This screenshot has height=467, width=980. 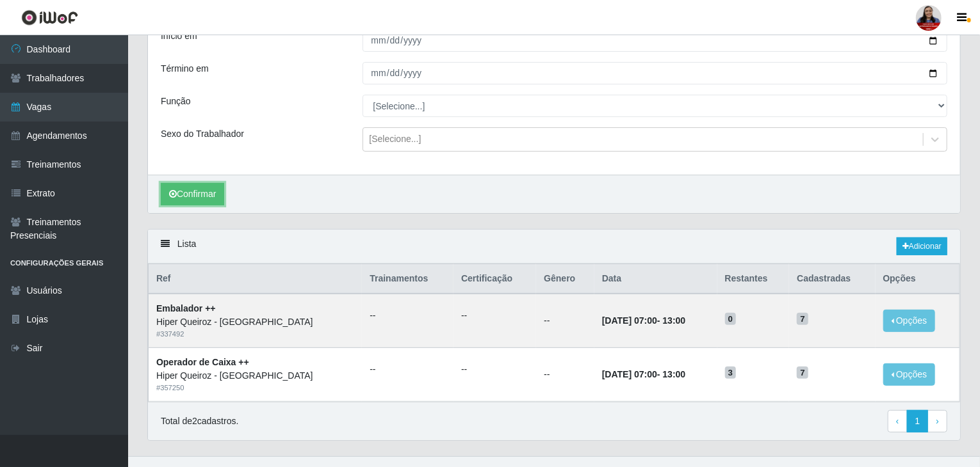 I want to click on img: CoreUI Logo, so click(x=50, y=17).